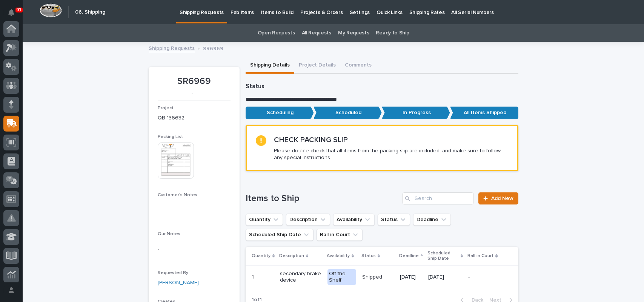  Describe the element at coordinates (276, 33) in the screenshot. I see `a: Open Requests` at that location.